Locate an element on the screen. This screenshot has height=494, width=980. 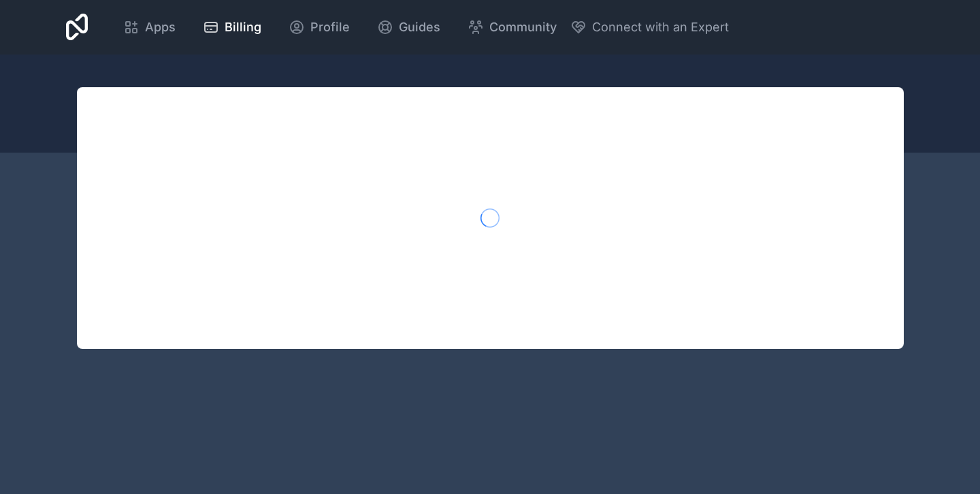
span: Connect with an Expert is located at coordinates (660, 27).